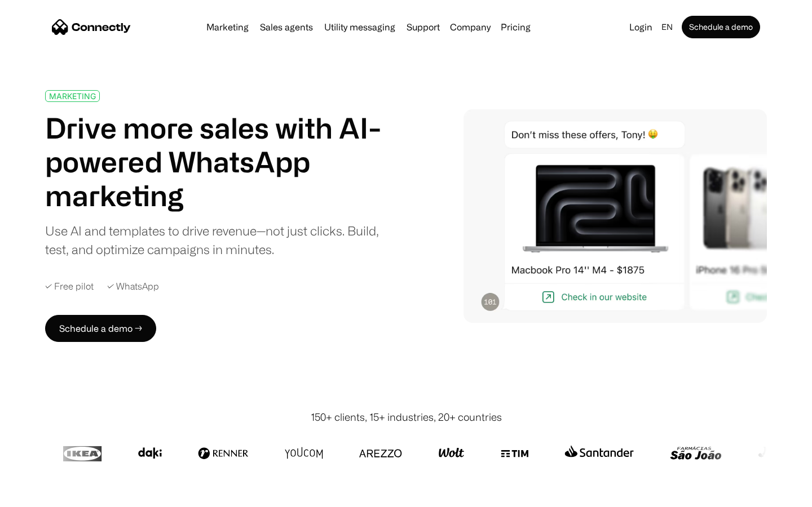  Describe the element at coordinates (360, 27) in the screenshot. I see `a: Utility messaging` at that location.